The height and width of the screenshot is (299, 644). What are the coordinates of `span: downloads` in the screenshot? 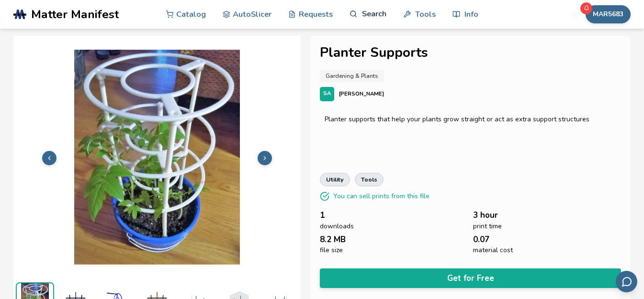 It's located at (336, 227).